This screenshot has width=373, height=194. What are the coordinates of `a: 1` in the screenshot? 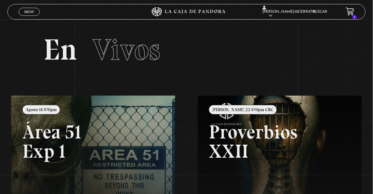 It's located at (350, 11).